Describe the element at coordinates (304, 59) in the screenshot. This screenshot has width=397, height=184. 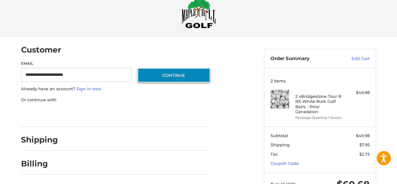
I see `h3: Order Summary` at that location.